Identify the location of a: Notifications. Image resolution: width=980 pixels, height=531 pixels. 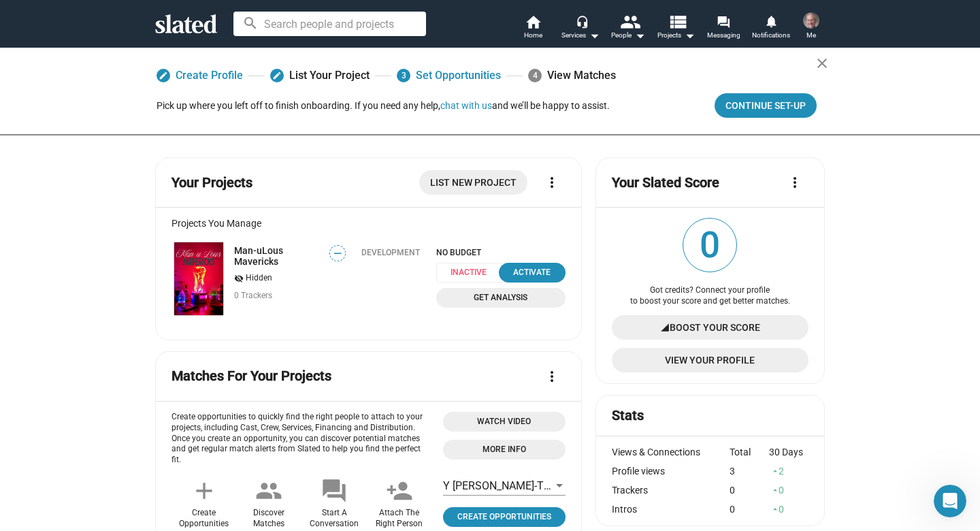
(771, 29).